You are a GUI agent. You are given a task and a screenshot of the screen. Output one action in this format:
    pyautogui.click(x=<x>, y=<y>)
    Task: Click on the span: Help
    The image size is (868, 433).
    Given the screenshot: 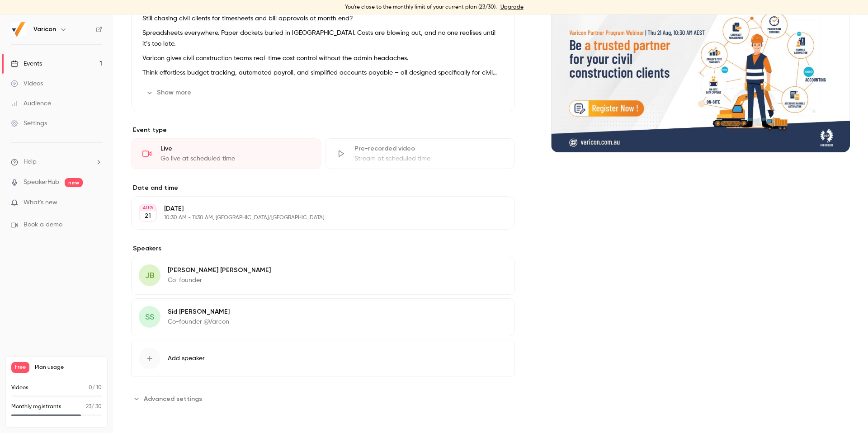 What is the action you would take?
    pyautogui.click(x=30, y=162)
    